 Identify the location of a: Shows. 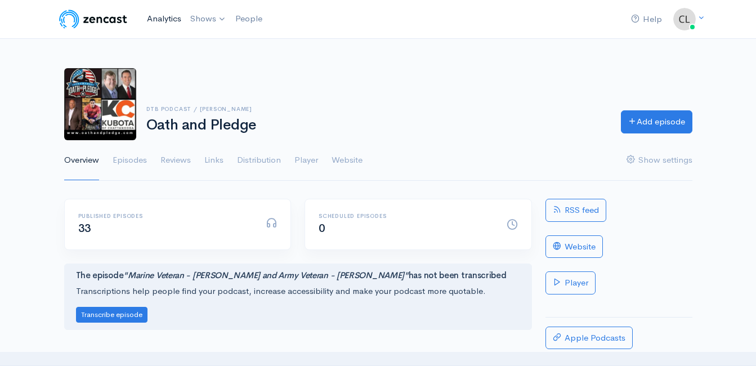
(208, 19).